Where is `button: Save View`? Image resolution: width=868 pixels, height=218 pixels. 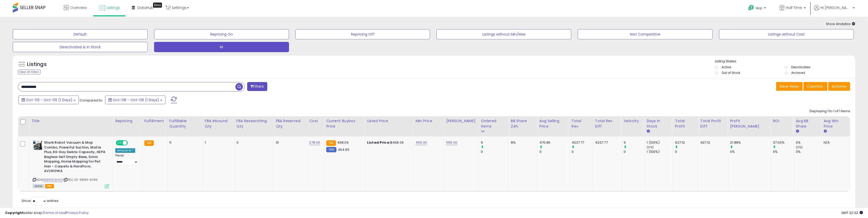
button: Save View is located at coordinates (790, 86).